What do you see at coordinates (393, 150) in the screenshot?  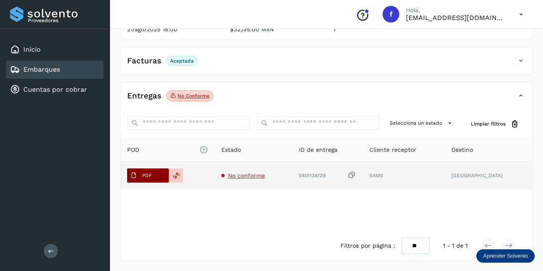 I see `span: Cliente receptor` at bounding box center [393, 150].